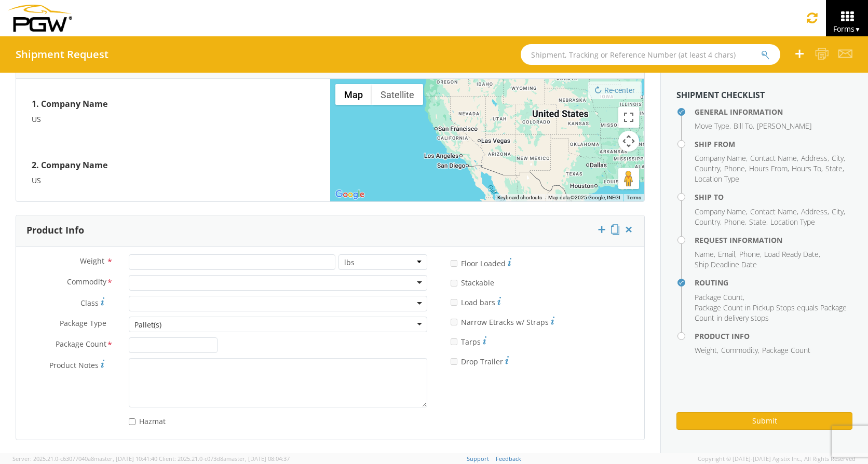  What do you see at coordinates (634, 197) in the screenshot?
I see `a: Terms` at bounding box center [634, 197].